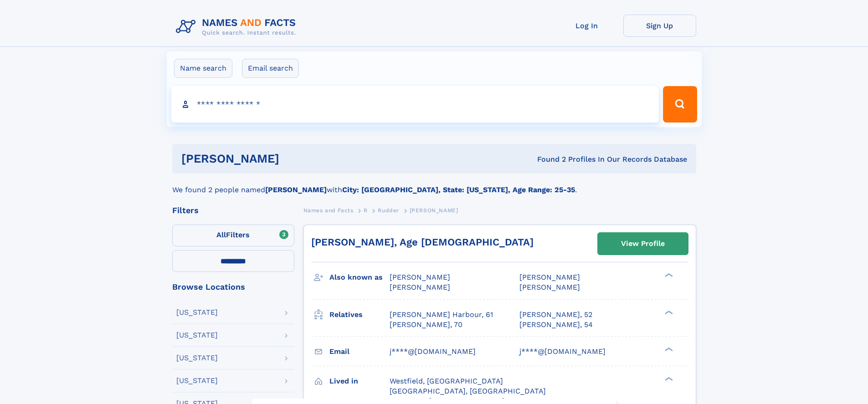 This screenshot has width=868, height=404. I want to click on input: search input, so click(415, 105).